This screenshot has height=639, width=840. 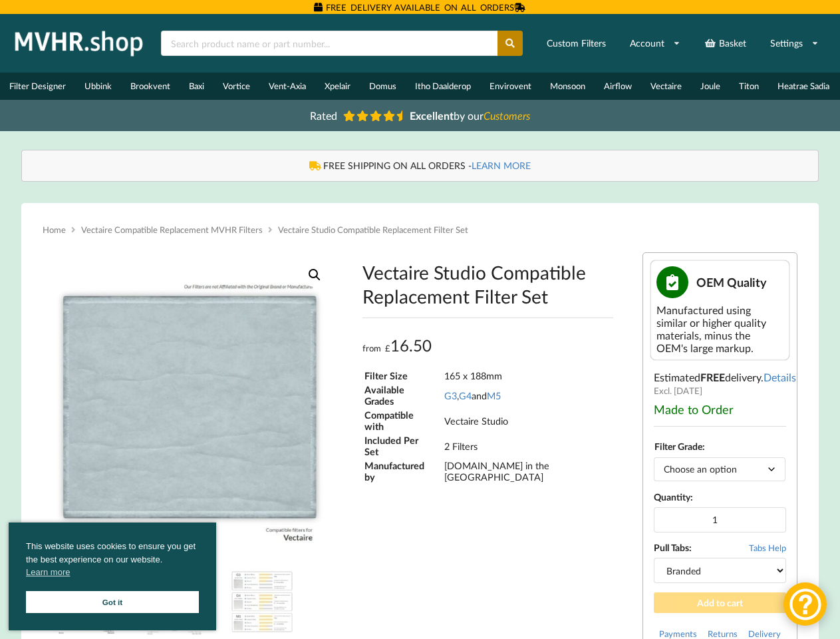 What do you see at coordinates (236, 86) in the screenshot?
I see `a: Vortice` at bounding box center [236, 86].